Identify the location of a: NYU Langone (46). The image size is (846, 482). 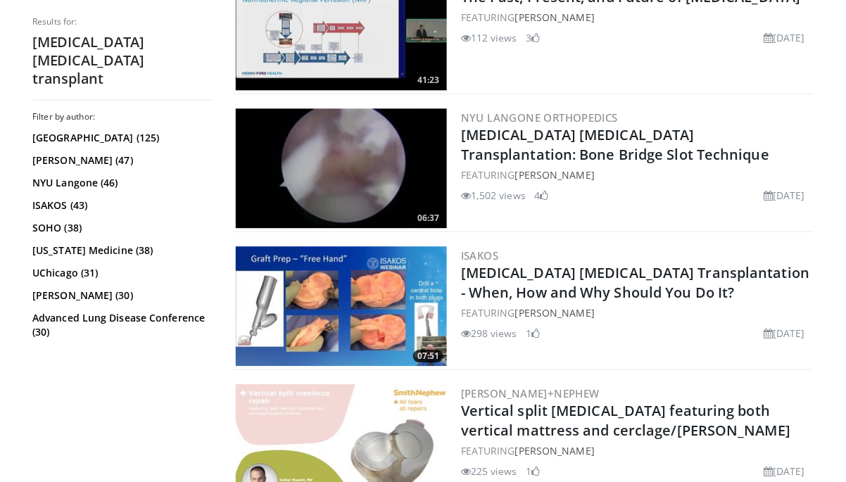
(120, 183).